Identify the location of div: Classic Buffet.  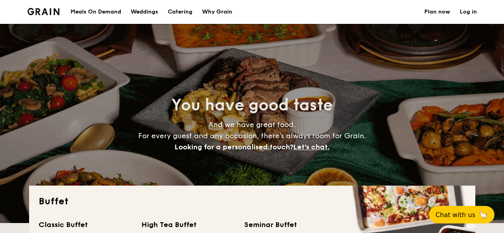
(85, 225).